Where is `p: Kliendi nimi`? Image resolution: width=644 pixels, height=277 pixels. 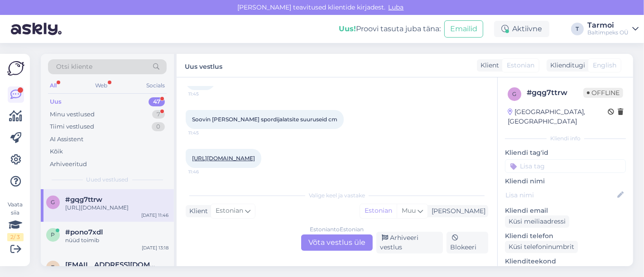 p: Kliendi nimi is located at coordinates (565, 181).